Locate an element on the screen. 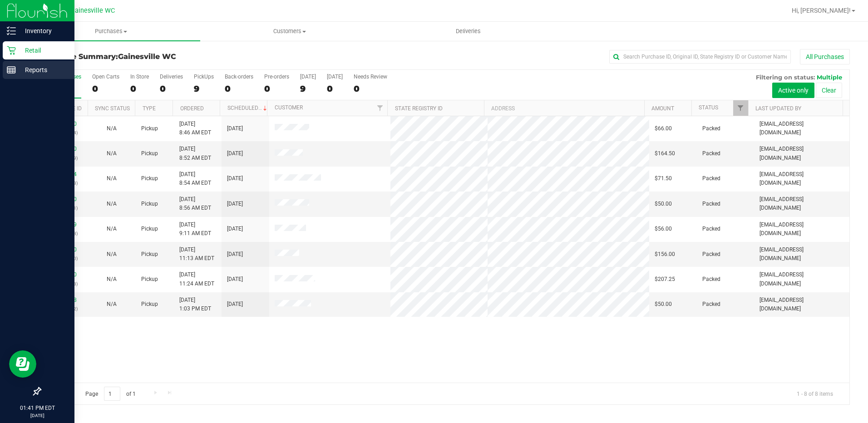 The height and width of the screenshot is (423, 868). button: All Purchases is located at coordinates (824, 57).